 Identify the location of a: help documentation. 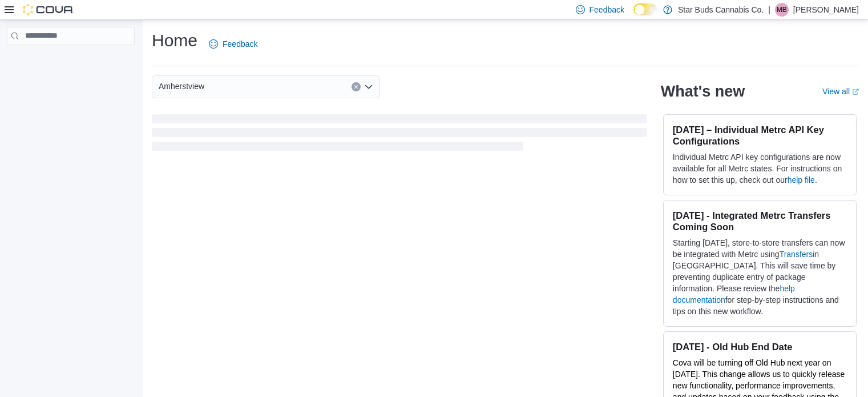
(734, 294).